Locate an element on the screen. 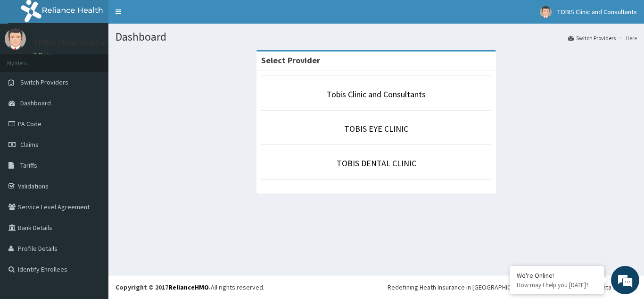 The width and height of the screenshot is (644, 299). li: Here is located at coordinates (627, 38).